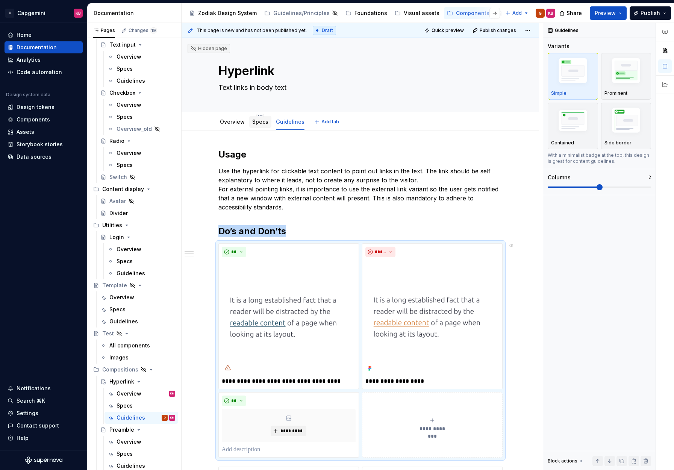 This screenshot has height=470, width=674. I want to click on h2: Do’s and Don’ts, so click(360, 231).